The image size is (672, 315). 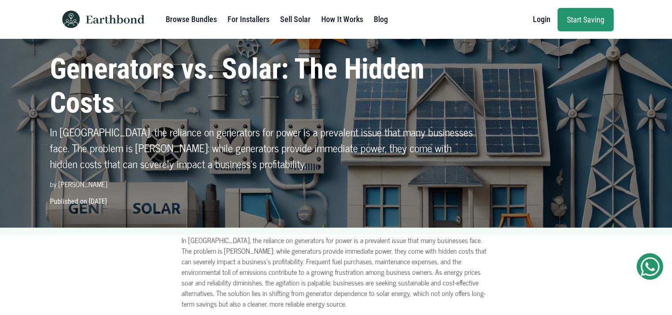 What do you see at coordinates (381, 19) in the screenshot?
I see `a: Blog` at bounding box center [381, 19].